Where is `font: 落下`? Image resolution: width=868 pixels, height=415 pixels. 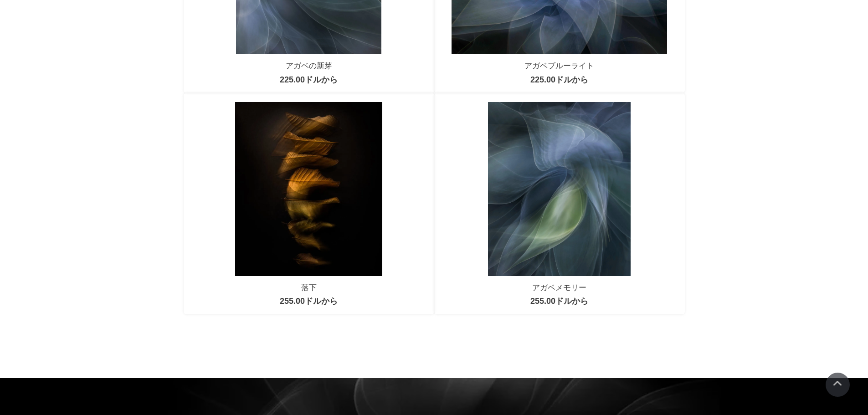 font: 落下 is located at coordinates (309, 287).